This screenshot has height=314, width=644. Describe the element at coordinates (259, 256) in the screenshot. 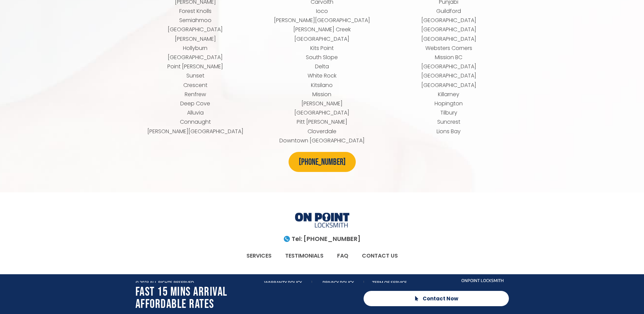

I see `a: SERVICES` at that location.